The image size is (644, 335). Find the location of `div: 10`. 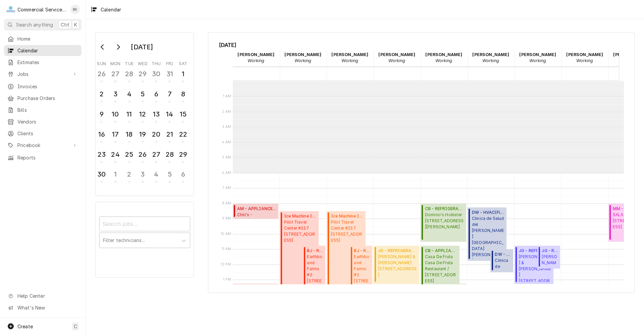

div: 10 is located at coordinates (115, 115).